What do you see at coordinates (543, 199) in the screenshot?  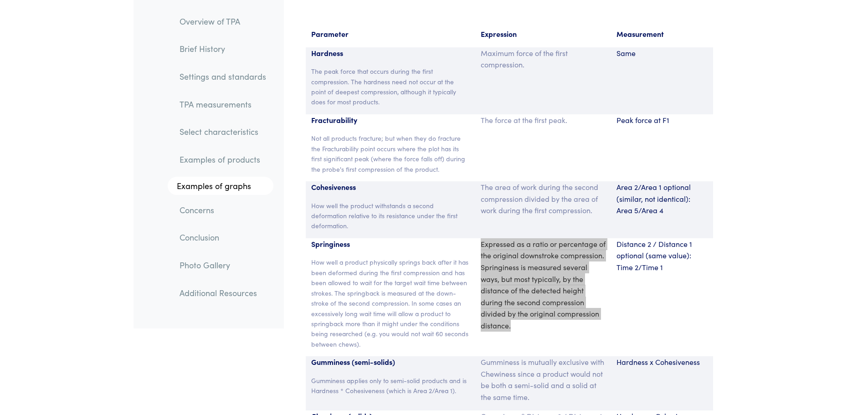 I see `p: The area of work during the second compression divided by the area of work during the first compr...` at bounding box center [543, 199].